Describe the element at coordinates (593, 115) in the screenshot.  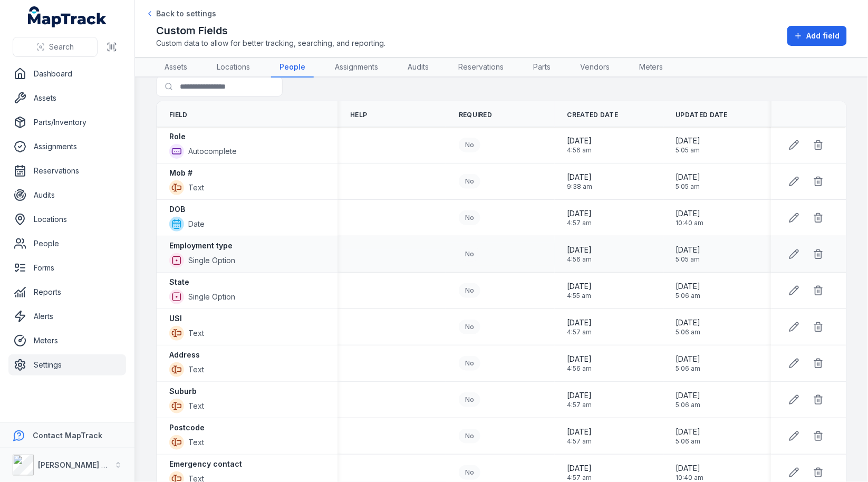
I see `span: Created Date` at that location.